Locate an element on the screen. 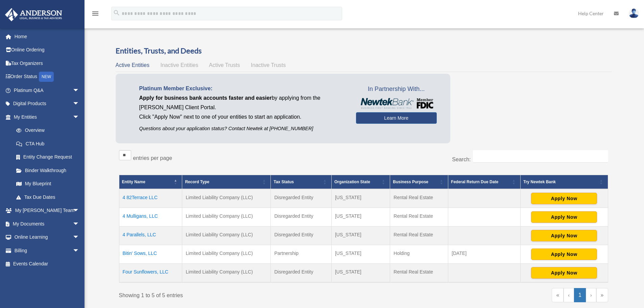 The height and width of the screenshot is (308, 644). label: entries per page is located at coordinates (153, 158).